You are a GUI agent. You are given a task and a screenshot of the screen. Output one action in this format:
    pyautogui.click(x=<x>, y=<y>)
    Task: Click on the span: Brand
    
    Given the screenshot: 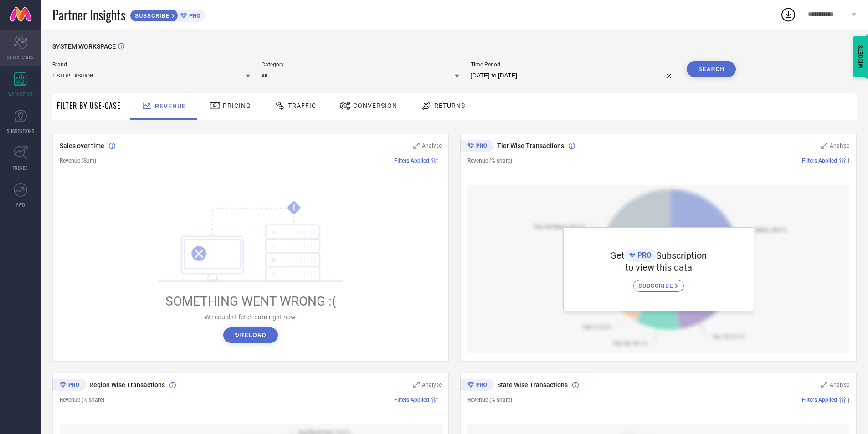 What is the action you would take?
    pyautogui.click(x=151, y=65)
    